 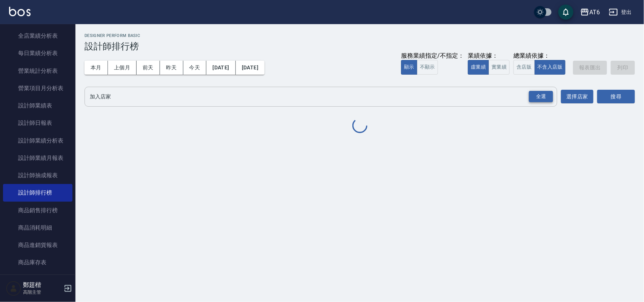 What do you see at coordinates (122, 68) in the screenshot?
I see `button: 上個月` at bounding box center [122, 68].